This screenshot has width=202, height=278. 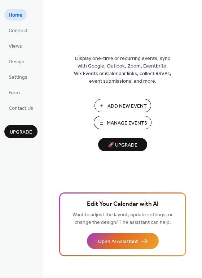 What do you see at coordinates (123, 122) in the screenshot?
I see `button: Manage Events` at bounding box center [123, 122].